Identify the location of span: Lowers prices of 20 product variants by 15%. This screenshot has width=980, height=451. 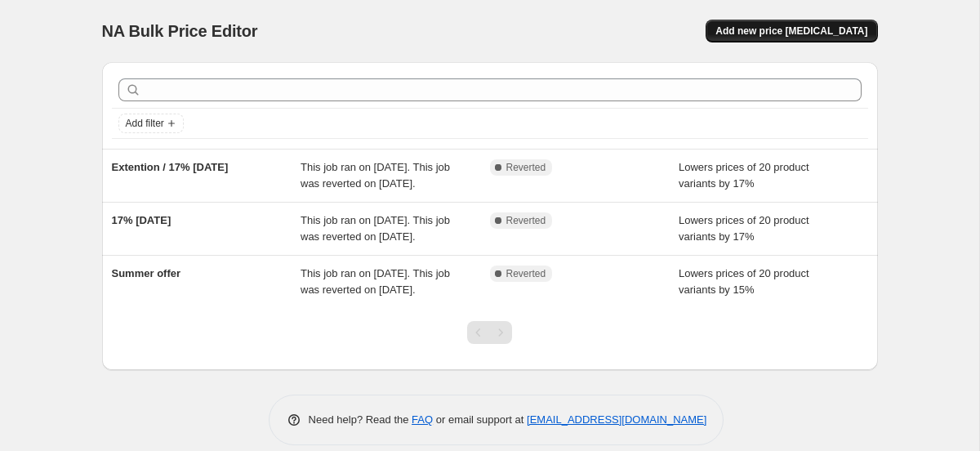
(744, 281).